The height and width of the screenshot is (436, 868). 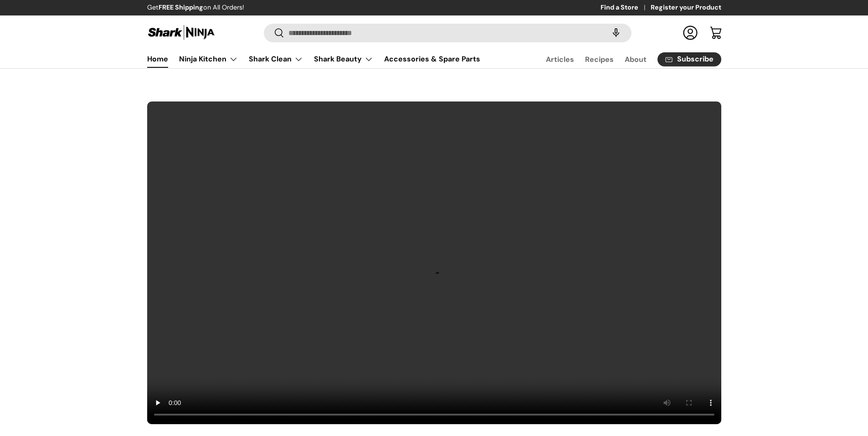 I want to click on a: Shark Ninja Philippines, so click(x=181, y=32).